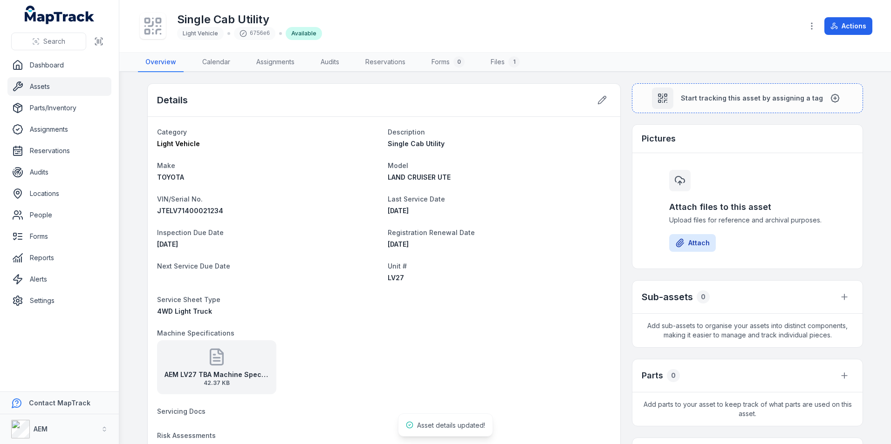  I want to click on a: Alerts, so click(59, 279).